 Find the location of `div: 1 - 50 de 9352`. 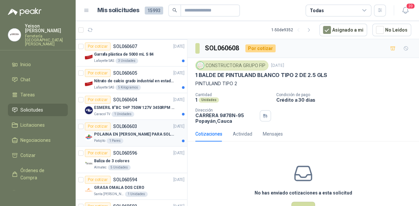

div: 1 - 50 de 9352 is located at coordinates (293, 30).